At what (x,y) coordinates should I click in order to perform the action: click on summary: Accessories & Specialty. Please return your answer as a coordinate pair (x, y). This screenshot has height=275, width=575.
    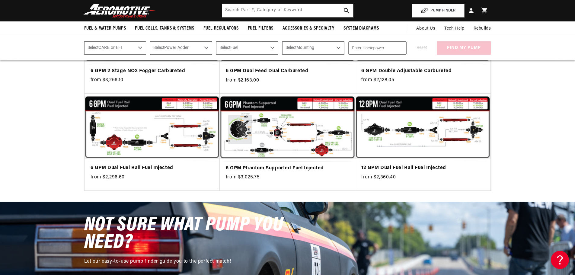
    Looking at the image, I should click on (308, 28).